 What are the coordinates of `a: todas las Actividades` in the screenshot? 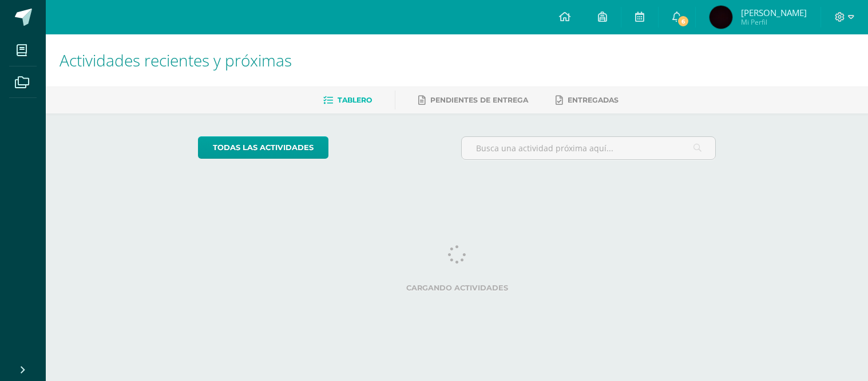 It's located at (264, 147).